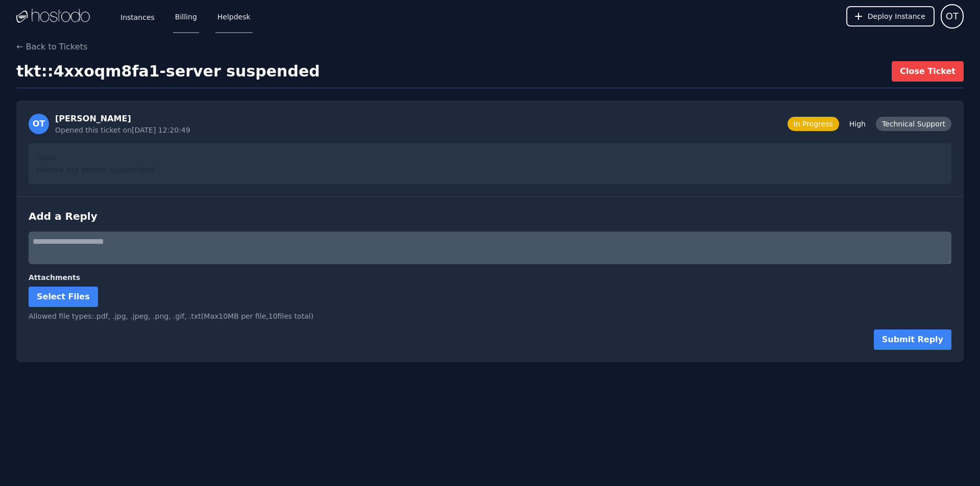 The image size is (980, 486). What do you see at coordinates (168, 72) in the screenshot?
I see `h1: tkt::4xxoqm8fa1 - server suspended` at bounding box center [168, 72].